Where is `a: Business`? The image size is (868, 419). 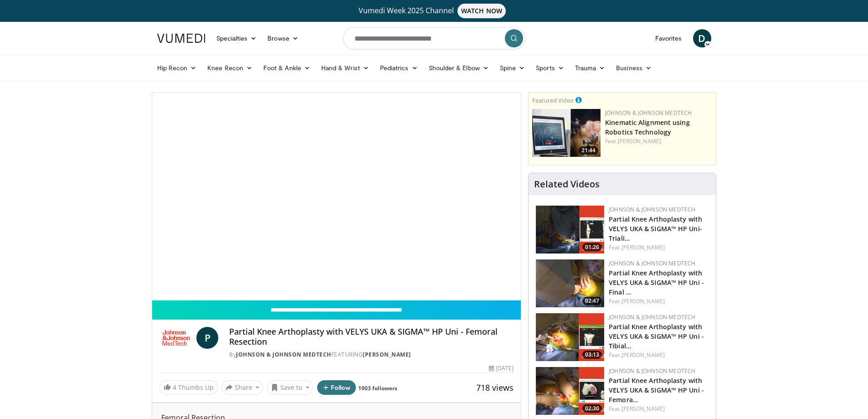
a: Business is located at coordinates (634, 68).